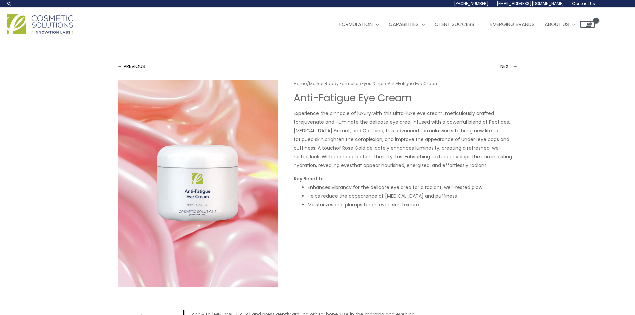  What do you see at coordinates (557, 24) in the screenshot?
I see `span: About Us` at bounding box center [557, 24].